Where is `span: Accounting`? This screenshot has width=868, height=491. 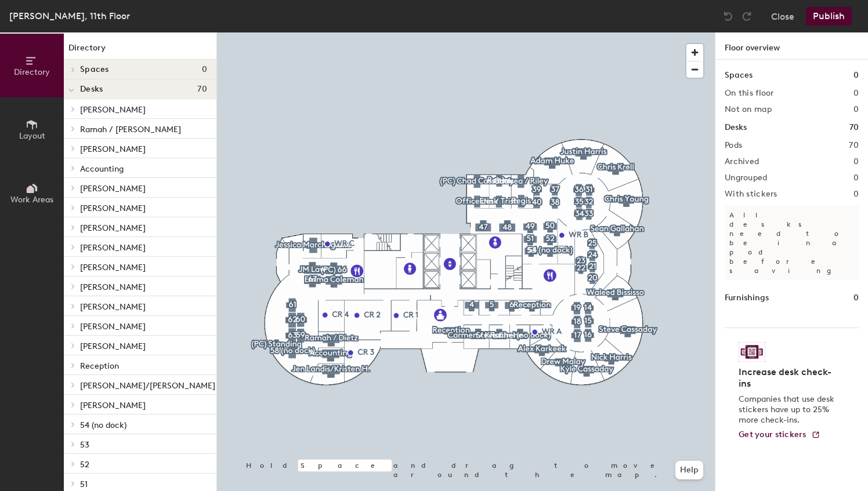
span: Accounting is located at coordinates (102, 169).